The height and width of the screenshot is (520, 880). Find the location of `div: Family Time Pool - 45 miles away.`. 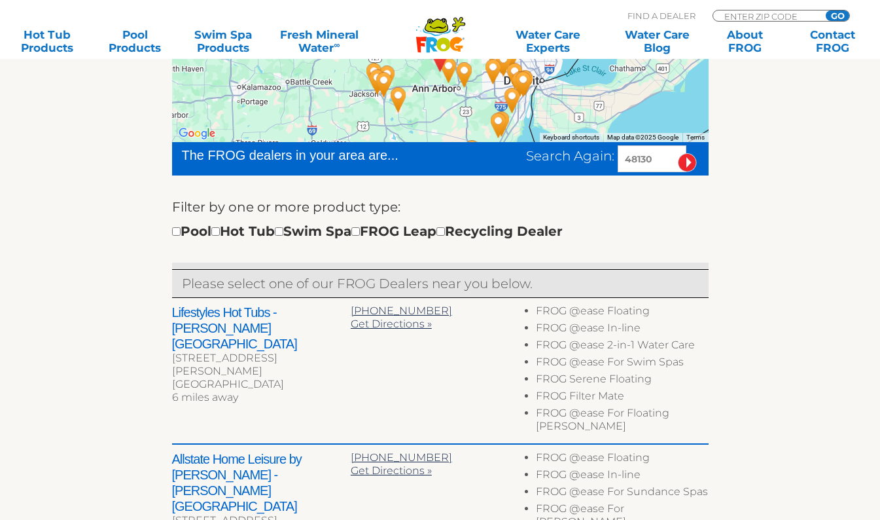

div: Family Time Pool - 45 miles away. is located at coordinates (467, 161).